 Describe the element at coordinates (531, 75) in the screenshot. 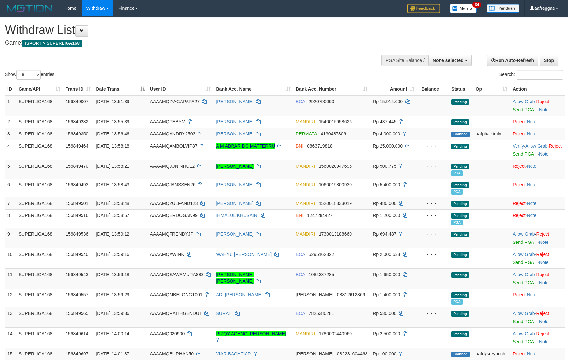

I see `label: Search:` at that location.